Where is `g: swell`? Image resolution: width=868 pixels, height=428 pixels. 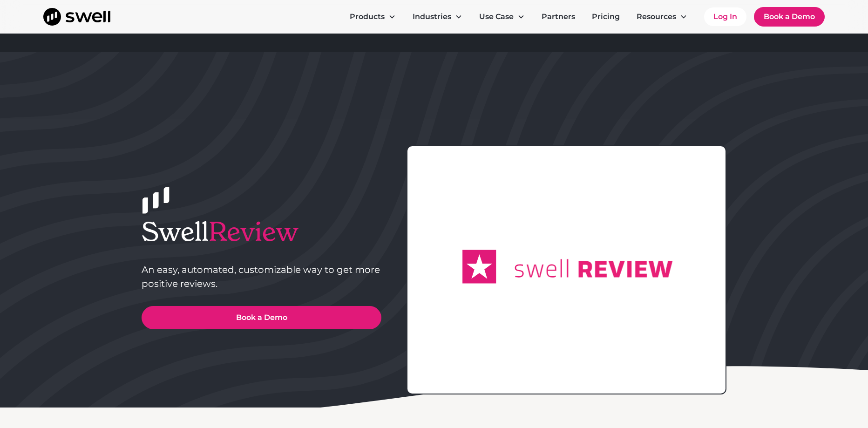 g: swell is located at coordinates (542, 268).